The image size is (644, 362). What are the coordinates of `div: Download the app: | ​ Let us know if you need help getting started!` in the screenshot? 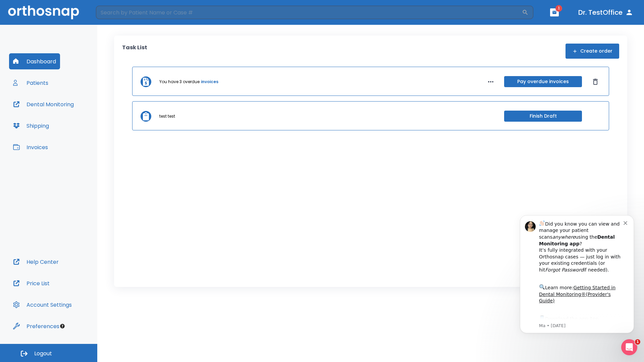 It's located at (72, 126).